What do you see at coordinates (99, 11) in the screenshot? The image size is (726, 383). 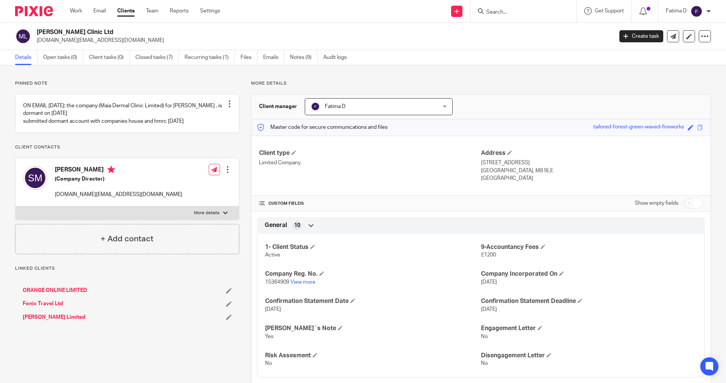 I see `a: Email` at bounding box center [99, 11].